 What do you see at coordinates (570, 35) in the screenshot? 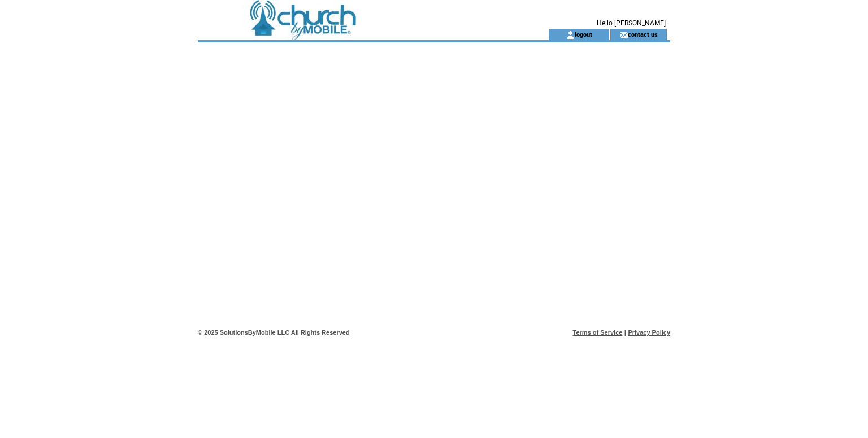
I see `img: account_icon.gif` at bounding box center [570, 35].